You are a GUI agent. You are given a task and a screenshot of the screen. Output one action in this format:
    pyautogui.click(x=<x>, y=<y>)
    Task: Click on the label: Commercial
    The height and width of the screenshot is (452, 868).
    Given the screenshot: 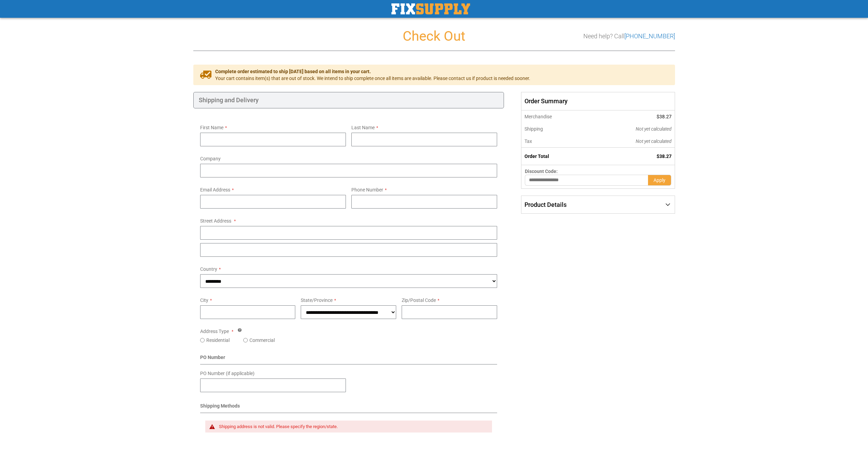 What is the action you would take?
    pyautogui.click(x=262, y=340)
    